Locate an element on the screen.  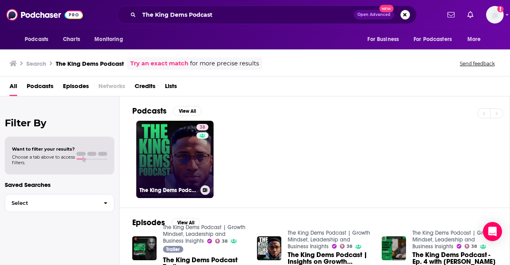
span: For Podcasters is located at coordinates (432, 39).